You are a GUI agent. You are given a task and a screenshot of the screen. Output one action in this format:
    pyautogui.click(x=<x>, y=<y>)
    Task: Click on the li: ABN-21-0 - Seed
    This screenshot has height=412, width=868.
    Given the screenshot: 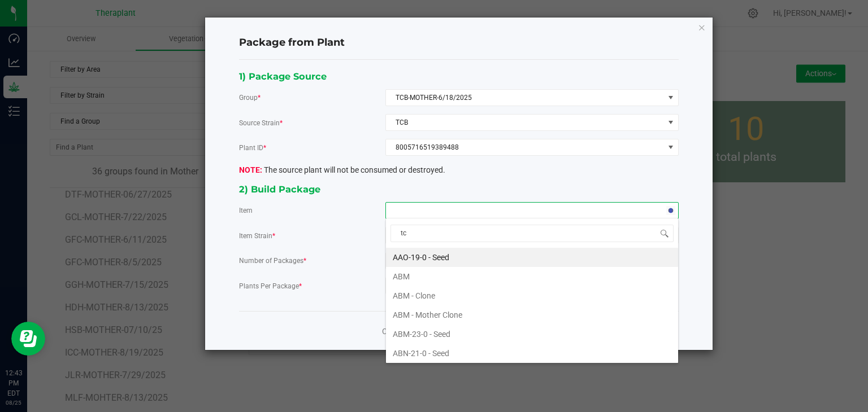 What is the action you would take?
    pyautogui.click(x=532, y=354)
    